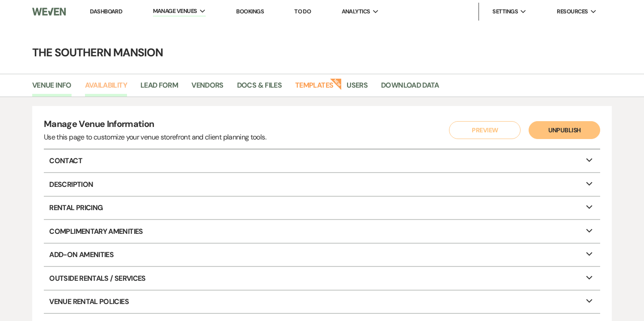 This screenshot has width=644, height=321. Describe the element at coordinates (482, 130) in the screenshot. I see `a: Preview` at that location.